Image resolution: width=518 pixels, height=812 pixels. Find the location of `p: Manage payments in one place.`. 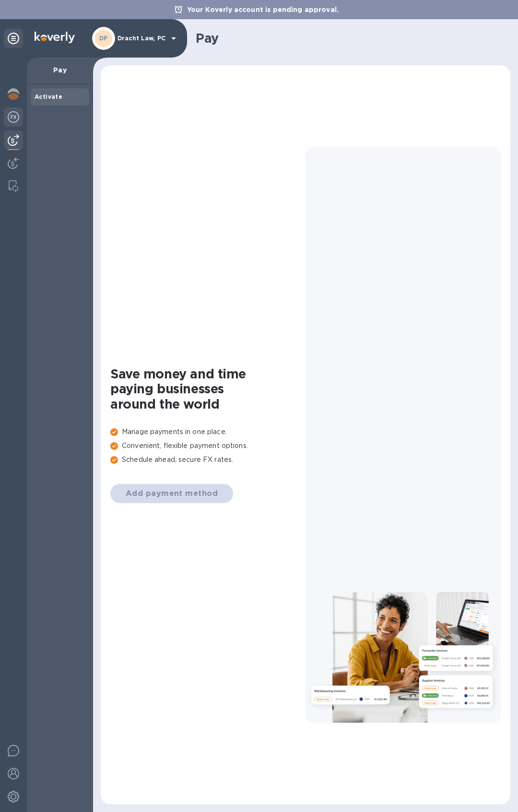

p: Manage payments in one place. is located at coordinates (208, 431).